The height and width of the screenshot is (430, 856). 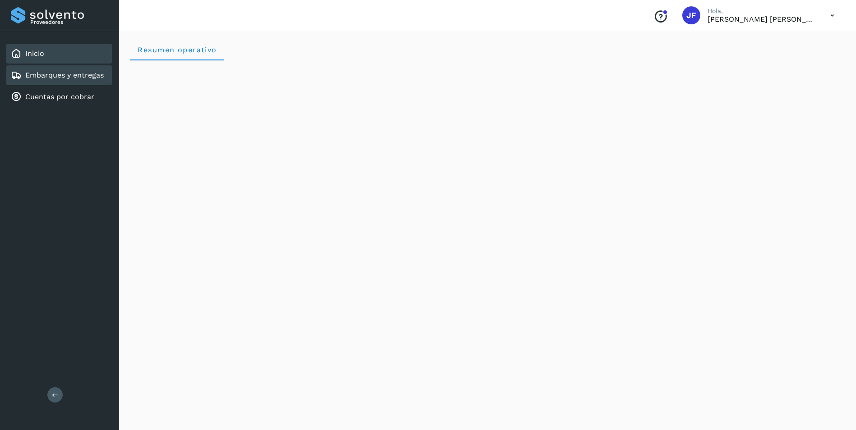 I want to click on div: Inicio, so click(x=59, y=54).